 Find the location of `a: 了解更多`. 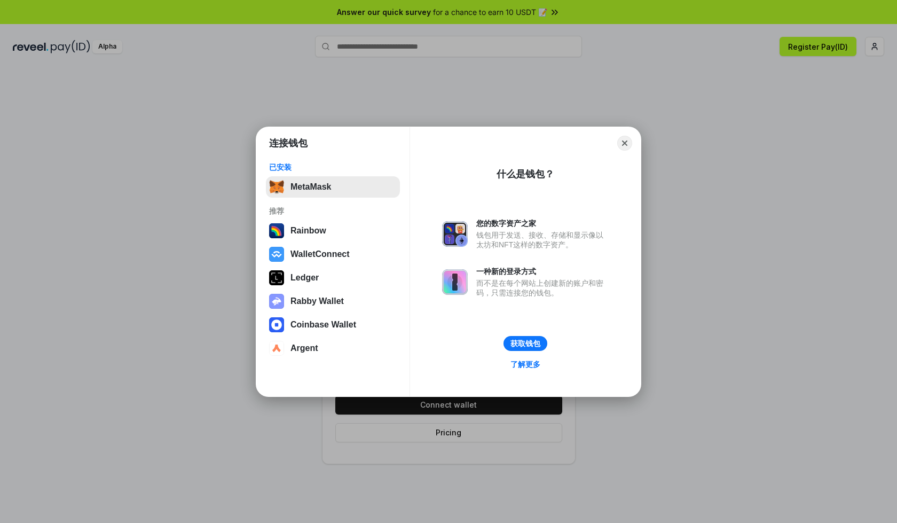

a: 了解更多 is located at coordinates (525, 364).